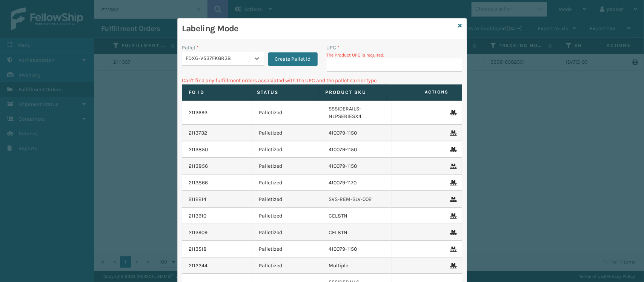 The width and height of the screenshot is (644, 282). I want to click on label: Status, so click(284, 92).